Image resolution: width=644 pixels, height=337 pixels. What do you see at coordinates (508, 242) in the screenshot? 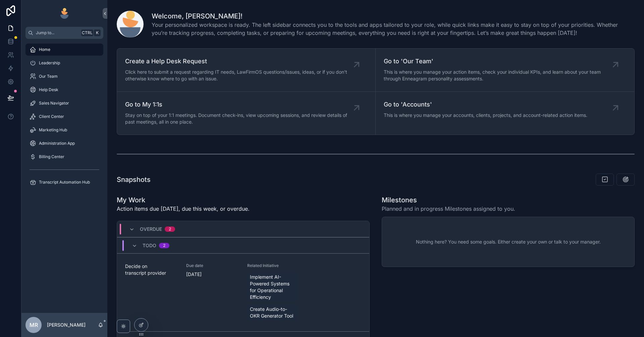
I see `span: Nothing here? You need some goals. Either create your own or talk to your manager.` at bounding box center [508, 242].